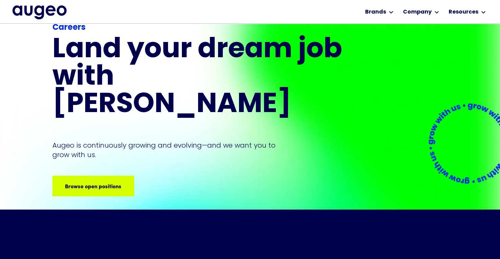 Image resolution: width=500 pixels, height=259 pixels. I want to click on img: Augeo's full logo in midnight blue., so click(40, 12).